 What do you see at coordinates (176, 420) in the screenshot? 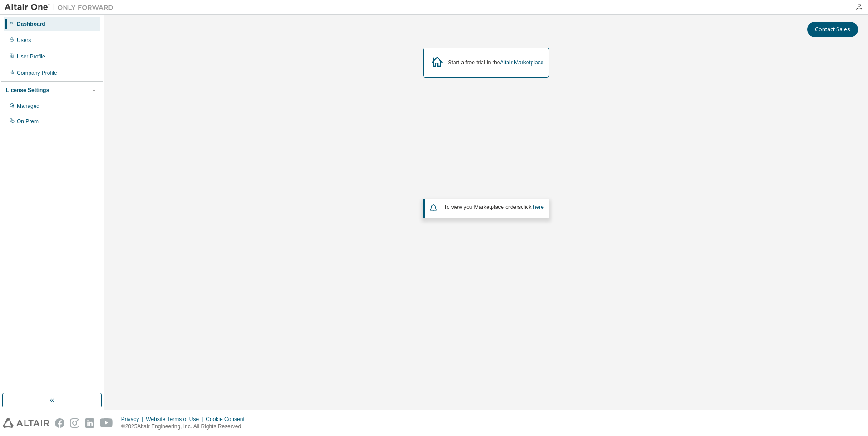
I see `div: Website Terms of Use` at bounding box center [176, 420].